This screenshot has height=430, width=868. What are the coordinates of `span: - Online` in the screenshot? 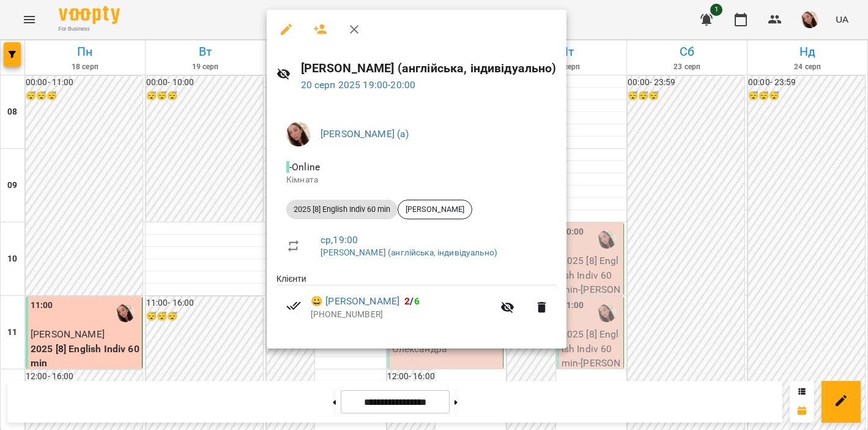 It's located at (304, 167).